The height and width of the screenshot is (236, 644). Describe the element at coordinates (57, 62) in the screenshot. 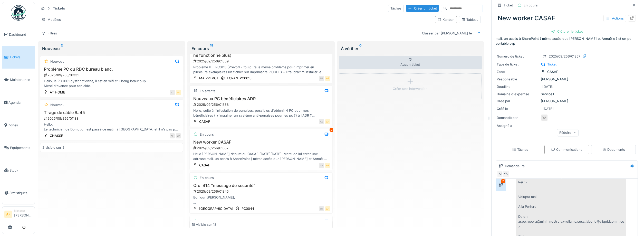

I see `div: Nouveau` at that location.